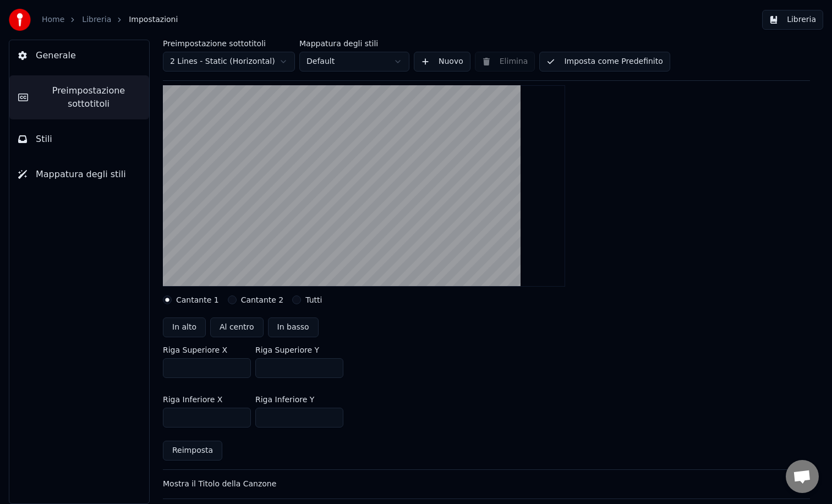 This screenshot has height=504, width=832. I want to click on label: Preimpostazione sottotitoli, so click(229, 43).